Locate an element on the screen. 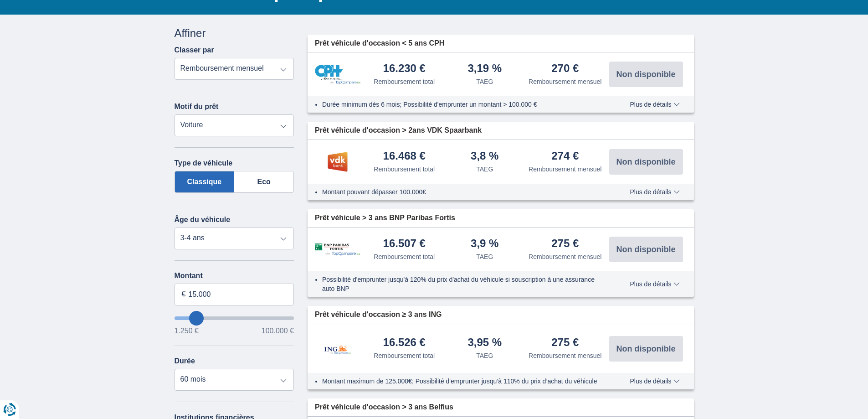 This screenshot has height=419, width=868. div: 274 € is located at coordinates (565, 157).